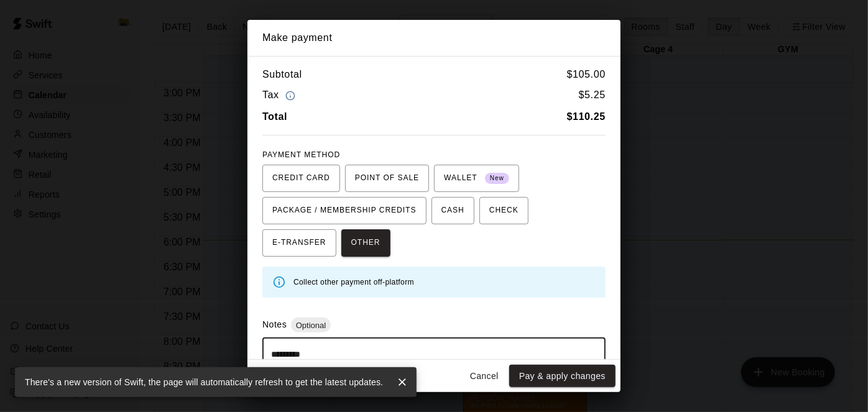 This screenshot has height=412, width=868. What do you see at coordinates (301, 178) in the screenshot?
I see `span: CREDIT CARD` at bounding box center [301, 178].